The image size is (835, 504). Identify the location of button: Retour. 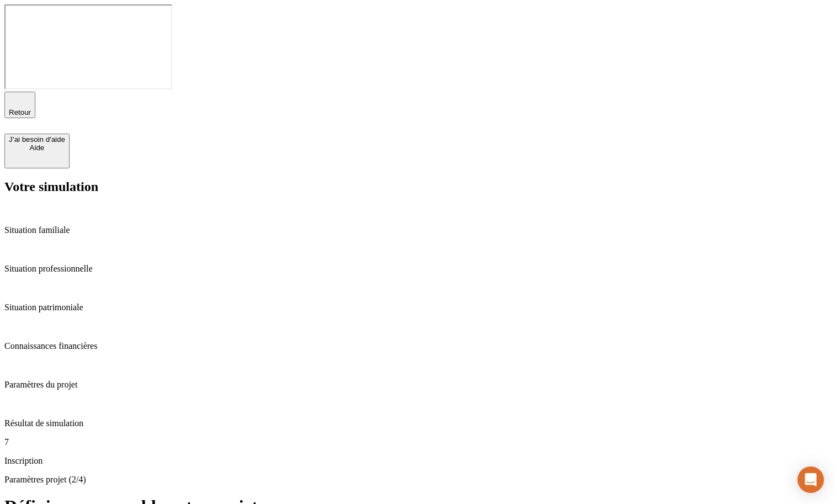
(19, 105).